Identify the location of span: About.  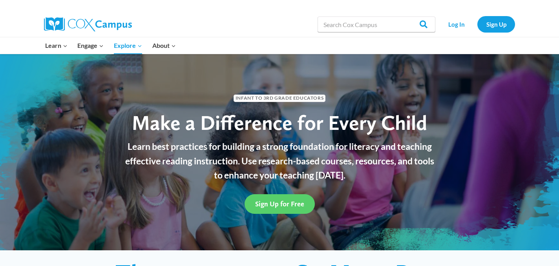
(164, 46).